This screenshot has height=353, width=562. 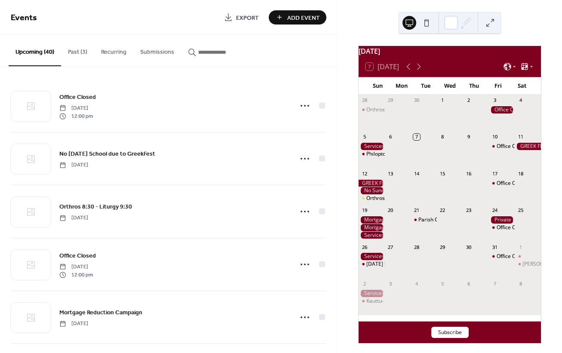 What do you see at coordinates (364, 210) in the screenshot?
I see `div: 19` at bounding box center [364, 210].